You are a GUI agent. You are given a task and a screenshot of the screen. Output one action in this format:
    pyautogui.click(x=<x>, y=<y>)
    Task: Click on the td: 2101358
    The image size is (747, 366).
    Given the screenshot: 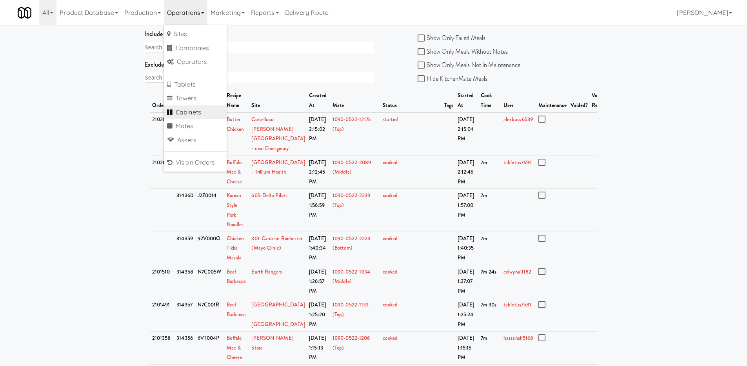 What is the action you would take?
    pyautogui.click(x=162, y=348)
    